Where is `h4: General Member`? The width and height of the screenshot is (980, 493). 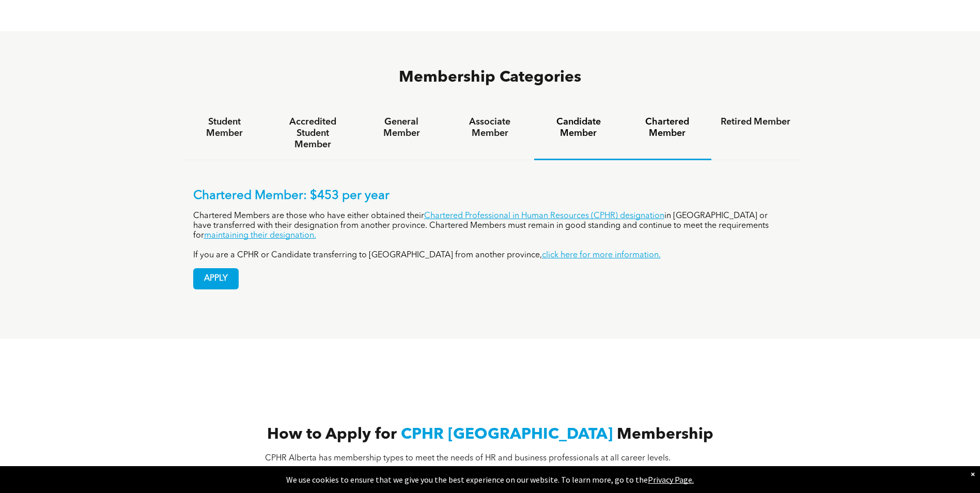
h4: General Member is located at coordinates (401, 128).